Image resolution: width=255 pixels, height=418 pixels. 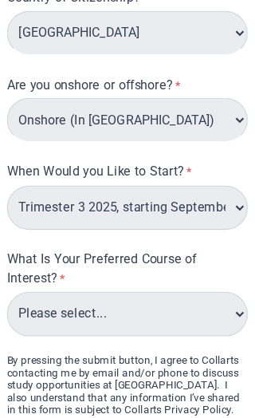 What do you see at coordinates (128, 244) in the screenshot?
I see `label: What Is Your Preferred Course of Interest?` at bounding box center [128, 244].